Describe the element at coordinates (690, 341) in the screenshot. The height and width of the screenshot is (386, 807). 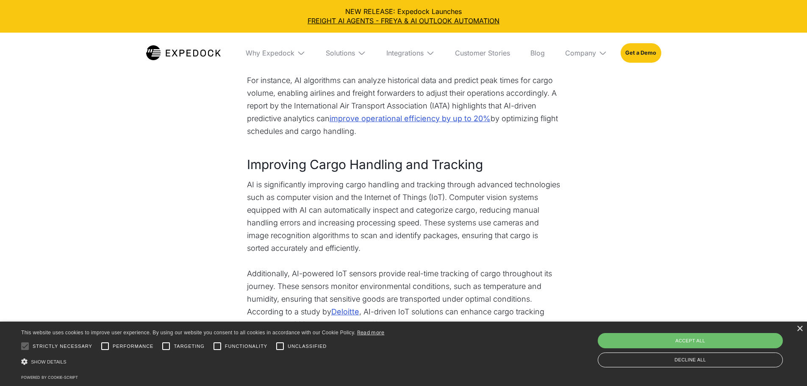
I see `div: Accept all` at that location.